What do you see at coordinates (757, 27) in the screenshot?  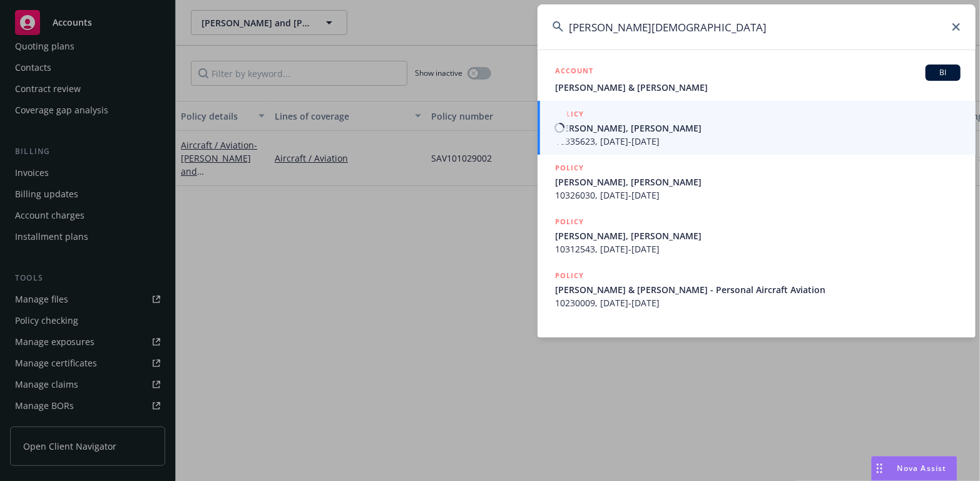 I see `input: Search...` at bounding box center [757, 27].